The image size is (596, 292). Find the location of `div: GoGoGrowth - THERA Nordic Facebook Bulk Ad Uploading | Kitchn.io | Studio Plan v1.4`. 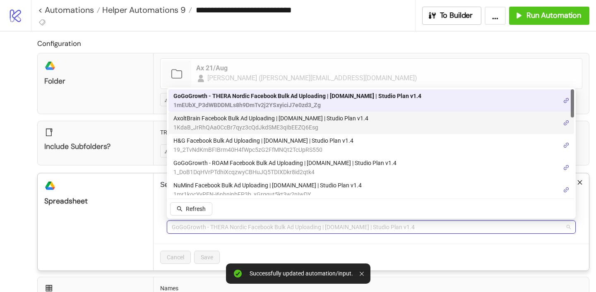

div: GoGoGrowth - THERA Nordic Facebook Bulk Ad Uploading | Kitchn.io | Studio Plan v1.4 is located at coordinates (372, 101).